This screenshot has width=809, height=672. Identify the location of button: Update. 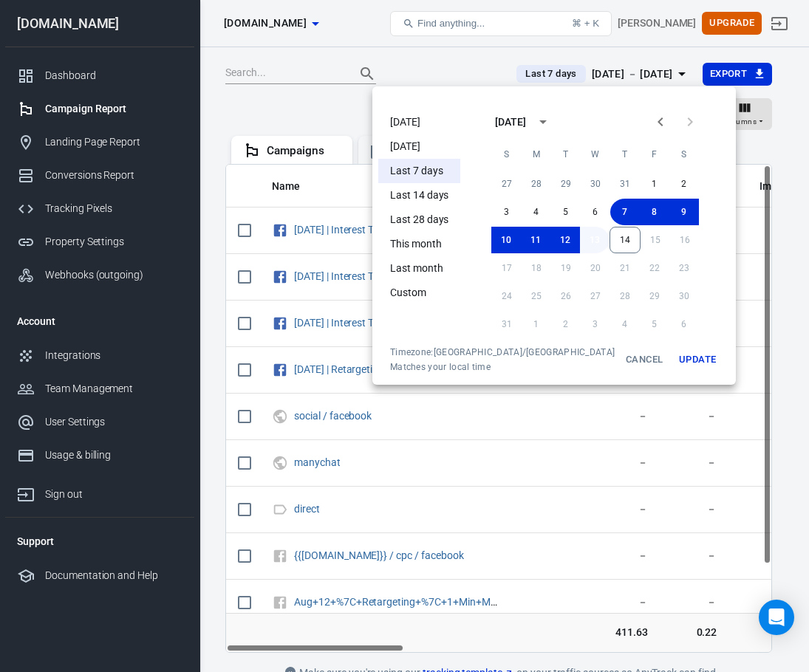
(697, 360).